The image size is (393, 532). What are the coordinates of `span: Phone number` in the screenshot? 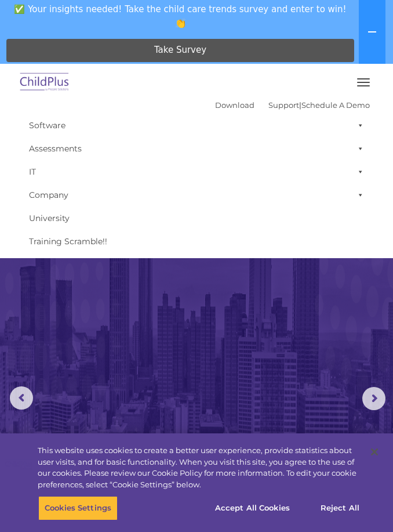 It's located at (191, 128).